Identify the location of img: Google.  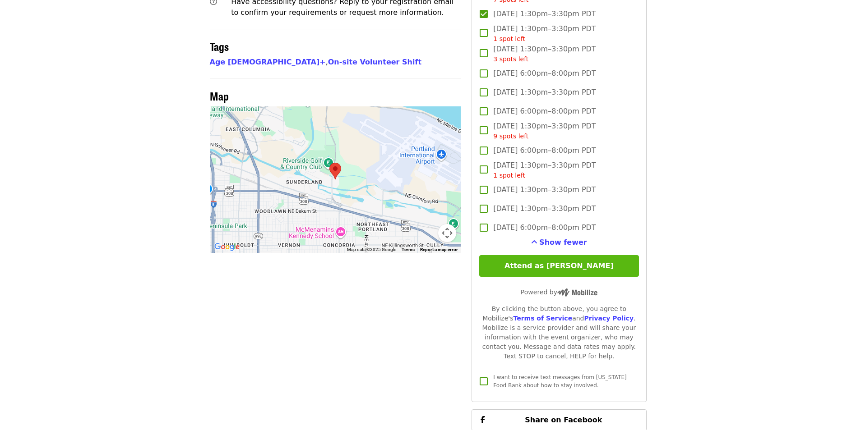
(227, 247).